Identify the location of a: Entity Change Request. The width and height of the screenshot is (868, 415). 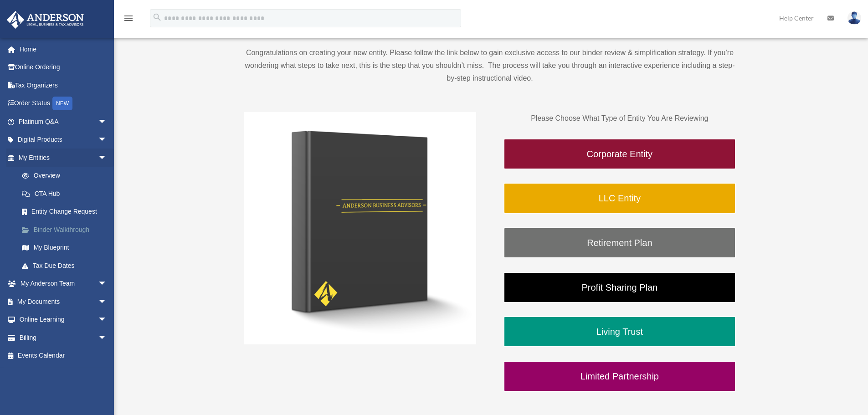
(66, 212).